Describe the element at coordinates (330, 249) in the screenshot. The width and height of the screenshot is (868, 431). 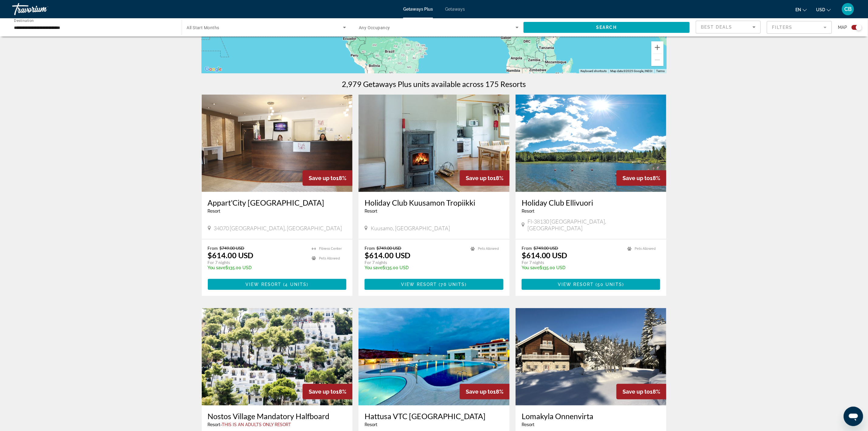
I see `span: Fitness Center` at that location.